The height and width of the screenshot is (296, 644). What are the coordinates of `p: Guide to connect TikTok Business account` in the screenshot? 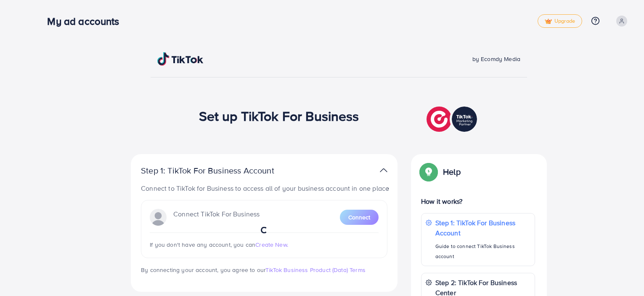 It's located at (483, 251).